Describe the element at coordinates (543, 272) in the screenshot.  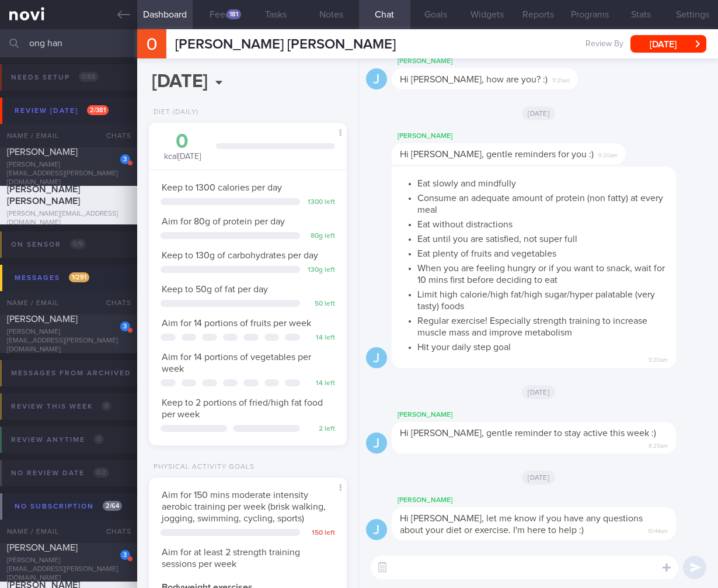
I see `li: When you are feeling hungry or if you want to snack, wait for 10 mins first before deciding to eat` at that location.